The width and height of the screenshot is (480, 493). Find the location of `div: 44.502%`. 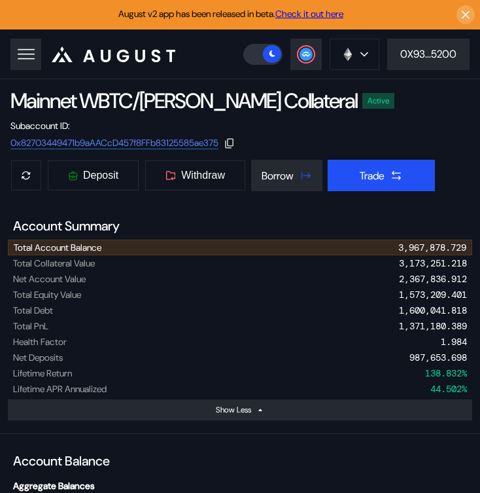

div: 44.502% is located at coordinates (449, 389).